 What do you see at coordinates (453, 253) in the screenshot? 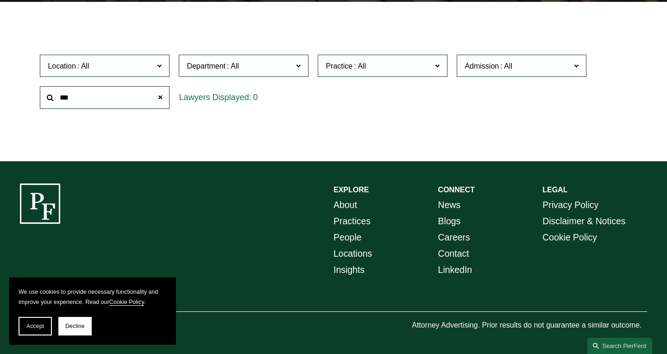
I see `a: Contact` at bounding box center [453, 253].